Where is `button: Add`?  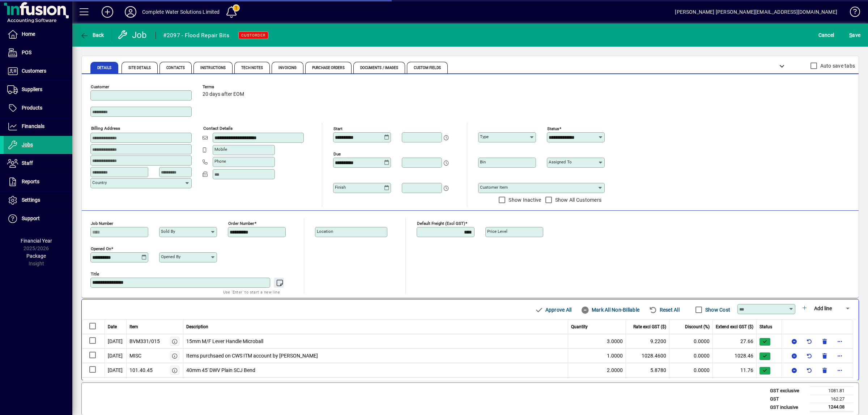 button: Add is located at coordinates (108, 12).